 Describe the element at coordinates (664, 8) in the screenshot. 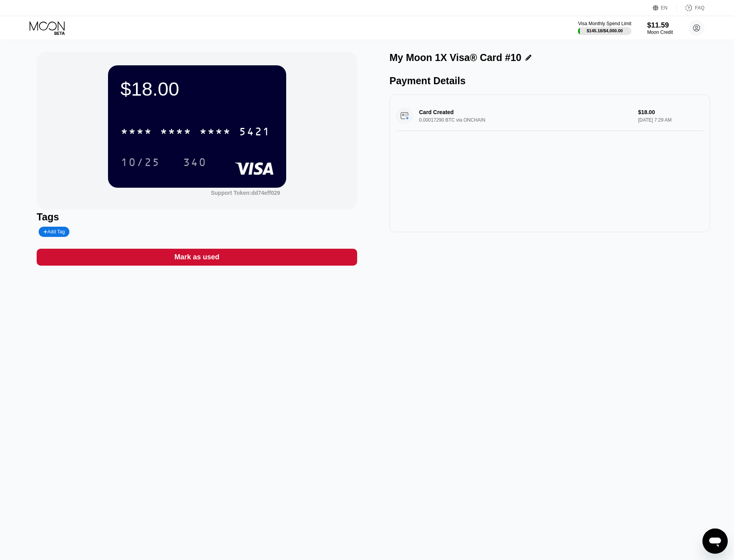

I see `div: EN` at that location.